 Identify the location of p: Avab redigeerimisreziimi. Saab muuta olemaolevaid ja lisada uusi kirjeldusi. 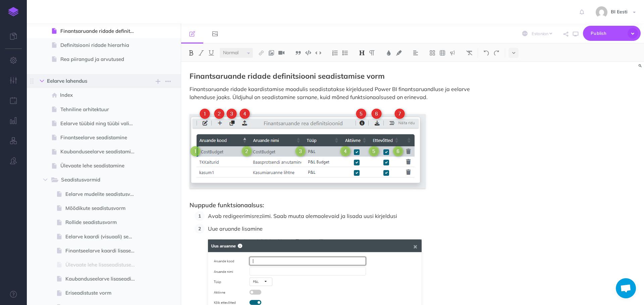
(352, 216).